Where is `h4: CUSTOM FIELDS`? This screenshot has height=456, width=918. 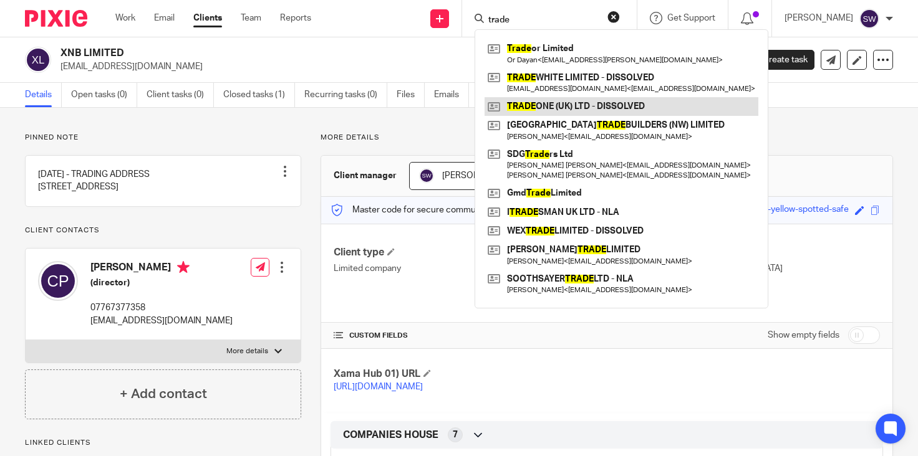
h4: CUSTOM FIELDS is located at coordinates (470, 336).